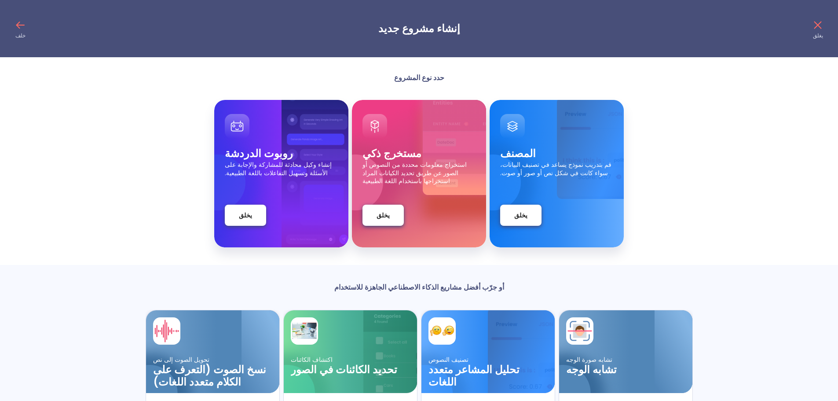  What do you see at coordinates (589, 360) in the screenshot?
I see `font: تشابه صورة الوجه` at bounding box center [589, 360].